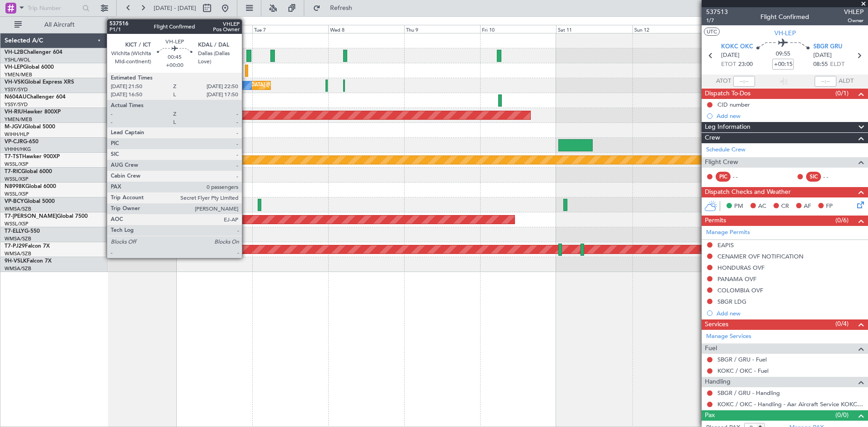 Image resolution: width=868 pixels, height=427 pixels. Describe the element at coordinates (813, 177) in the screenshot. I see `div: SIC` at that location.